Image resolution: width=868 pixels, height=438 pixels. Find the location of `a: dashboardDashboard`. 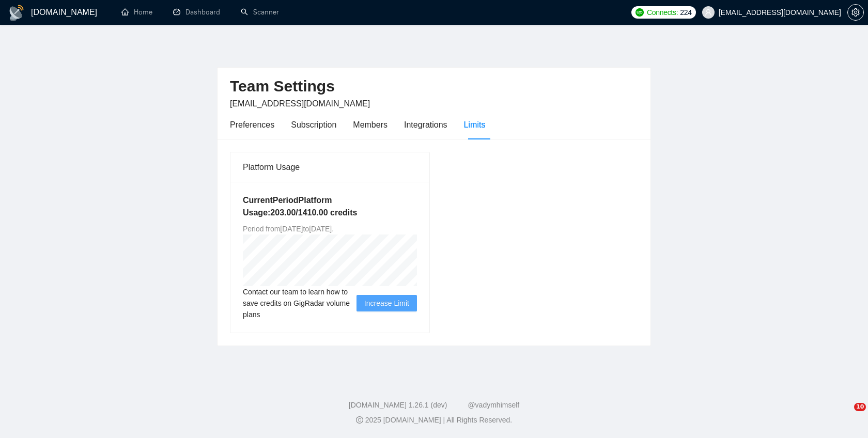

a: dashboardDashboard is located at coordinates (197, 12).